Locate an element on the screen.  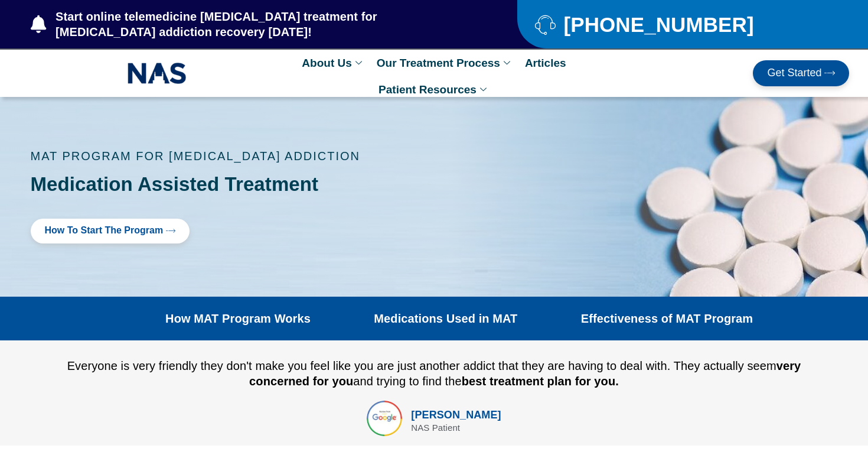
a: Our Treatment Process is located at coordinates (445, 63).